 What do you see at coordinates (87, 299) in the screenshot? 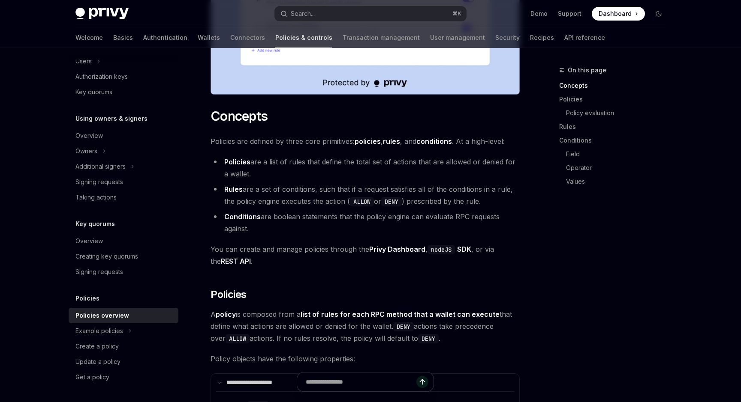
I see `h5: Policies` at bounding box center [87, 299].